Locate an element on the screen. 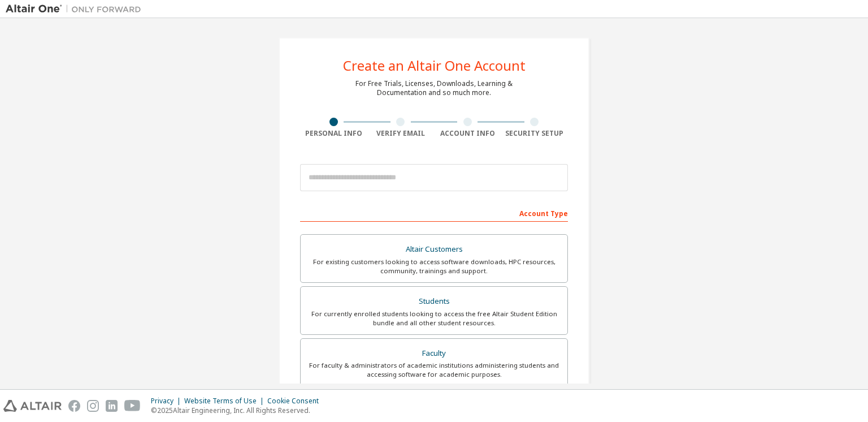 This screenshot has width=868, height=422. div: For faculty & administrators of academic institutions administering students and accessing softwa... is located at coordinates (434, 369).